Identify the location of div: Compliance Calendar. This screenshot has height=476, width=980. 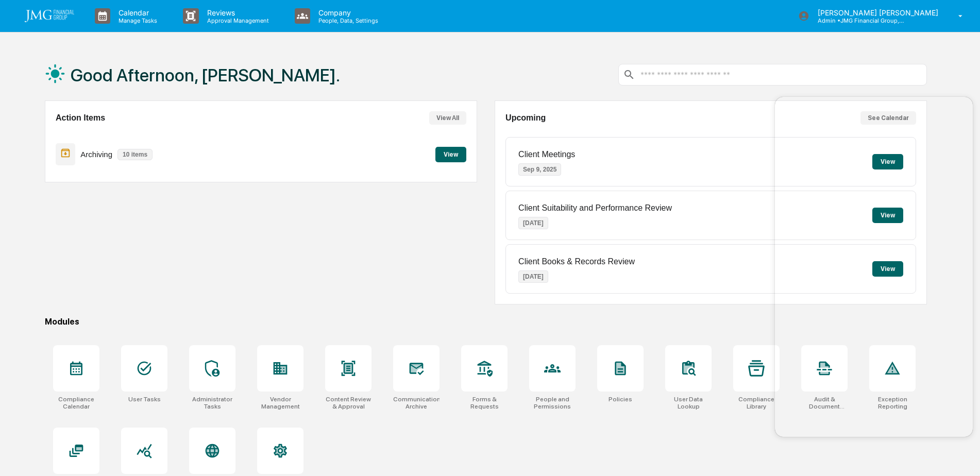
(77, 403).